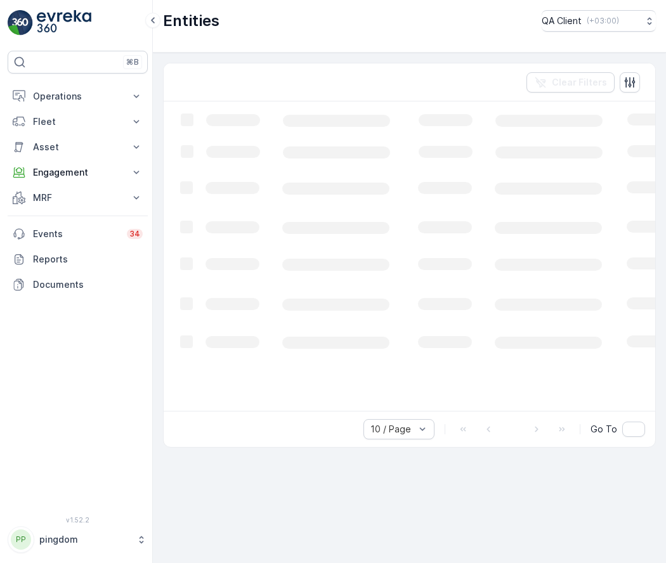 Image resolution: width=666 pixels, height=563 pixels. I want to click on p: ( +03:00 ), so click(603, 21).